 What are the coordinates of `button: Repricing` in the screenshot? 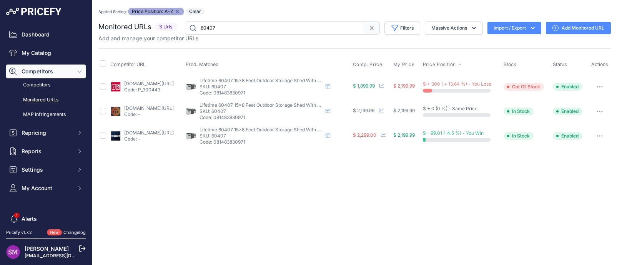 It's located at (46, 133).